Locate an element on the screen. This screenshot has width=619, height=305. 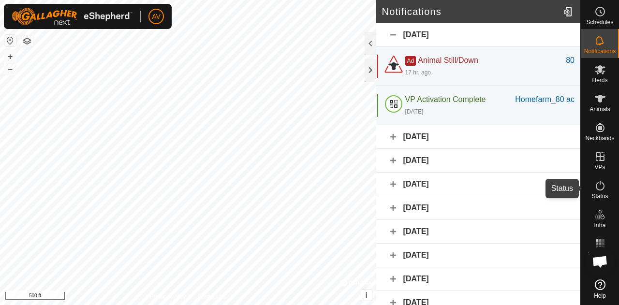
span: Animal Still/Down is located at coordinates (448, 60).